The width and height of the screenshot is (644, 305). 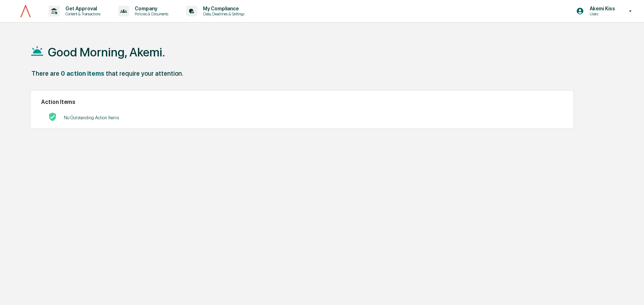 I want to click on h2: Action Items, so click(x=302, y=102).